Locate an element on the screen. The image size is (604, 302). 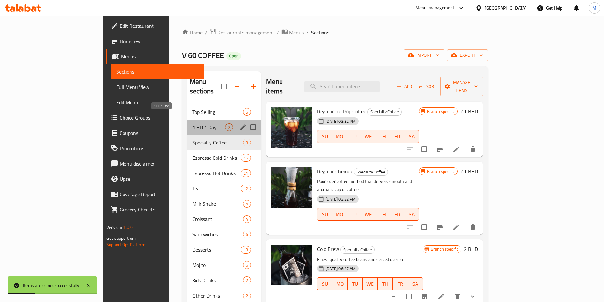
div: Croissant is located at coordinates (217, 219).